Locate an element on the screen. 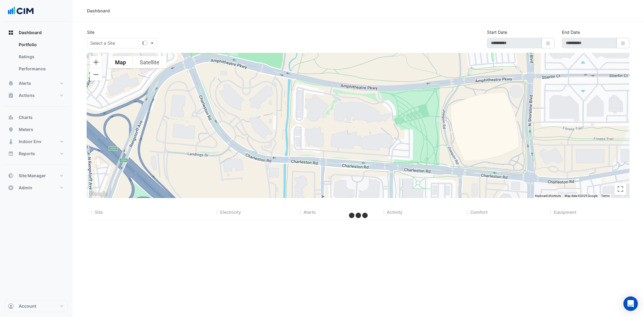 The width and height of the screenshot is (644, 317). app-icon: Meters is located at coordinates (11, 130).